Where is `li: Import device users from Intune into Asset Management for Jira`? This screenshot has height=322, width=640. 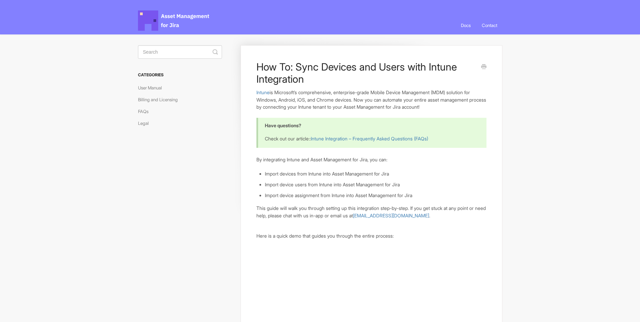
li: Import device users from Intune into Asset Management for Jira is located at coordinates (376, 185).